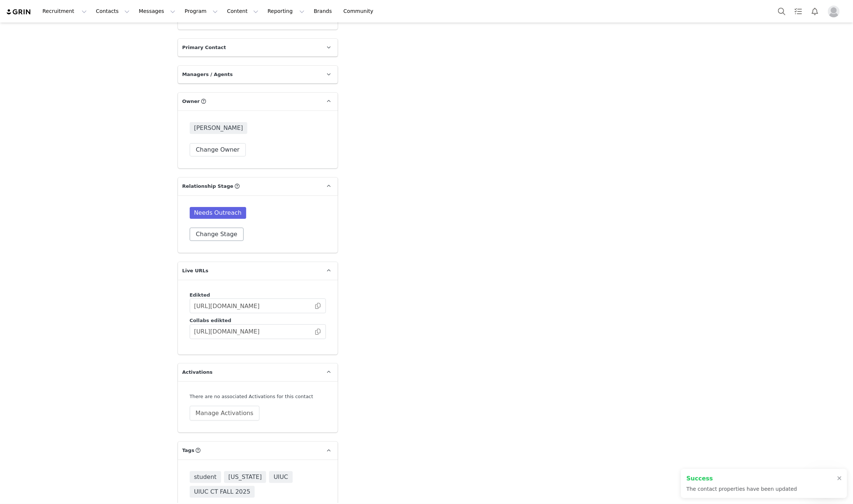 The height and width of the screenshot is (504, 853). I want to click on span: UIUC CT FALL 2025, so click(222, 492).